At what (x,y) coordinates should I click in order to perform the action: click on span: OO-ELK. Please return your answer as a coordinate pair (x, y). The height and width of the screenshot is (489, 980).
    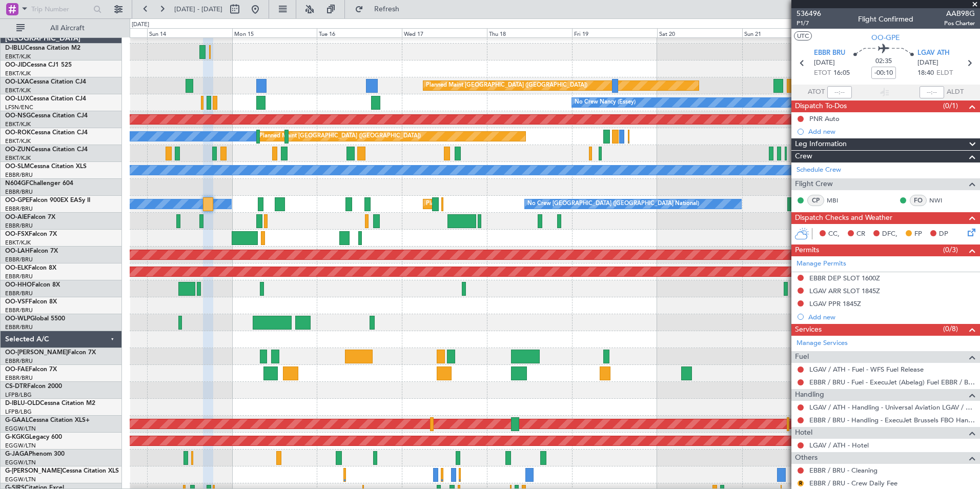
    Looking at the image, I should click on (16, 268).